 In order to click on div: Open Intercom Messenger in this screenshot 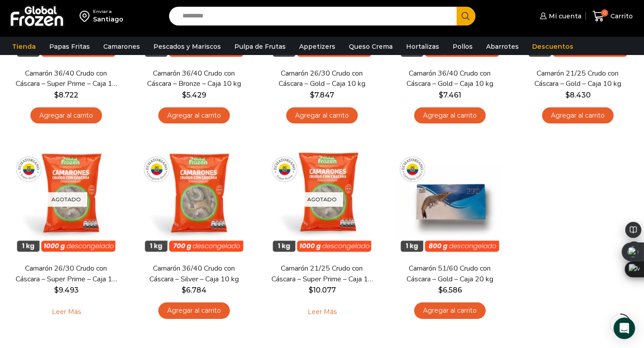, I will do `click(624, 328)`.